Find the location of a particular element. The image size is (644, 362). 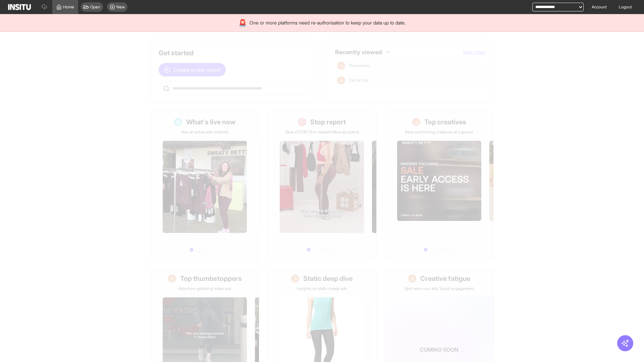

img: Logo is located at coordinates (19, 7).